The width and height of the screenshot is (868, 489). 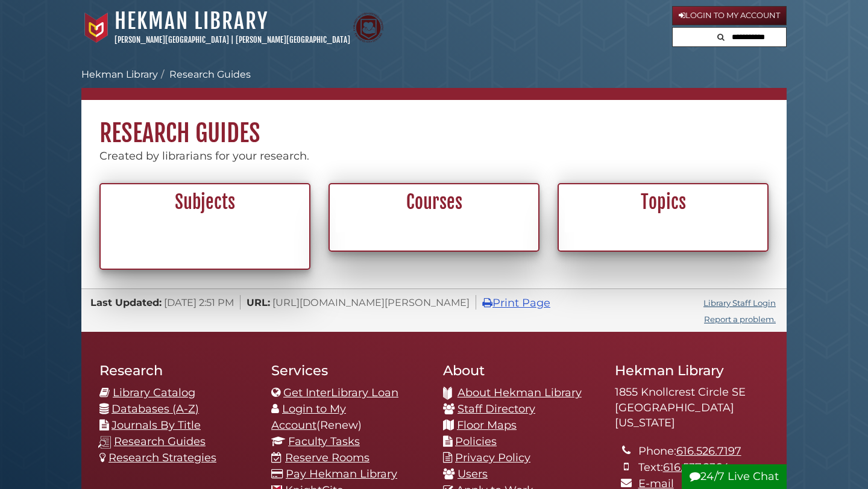 What do you see at coordinates (516, 303) in the screenshot?
I see `a: Print Page` at bounding box center [516, 303].